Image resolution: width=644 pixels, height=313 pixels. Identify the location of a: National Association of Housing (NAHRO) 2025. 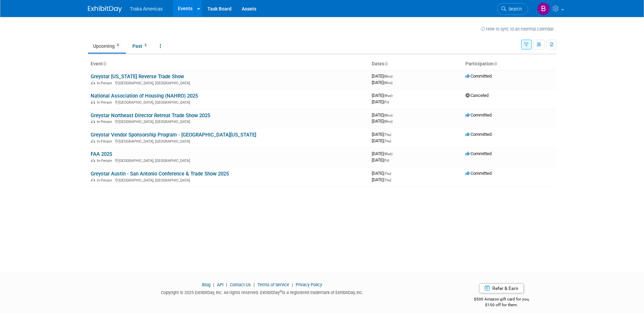
(144, 96).